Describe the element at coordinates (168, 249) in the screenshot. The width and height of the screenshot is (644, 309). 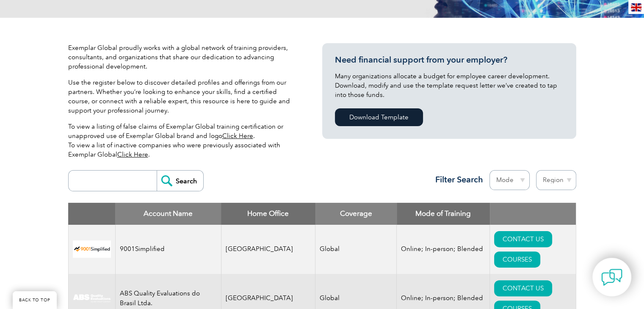
I see `td: 9001Simplified` at that location.